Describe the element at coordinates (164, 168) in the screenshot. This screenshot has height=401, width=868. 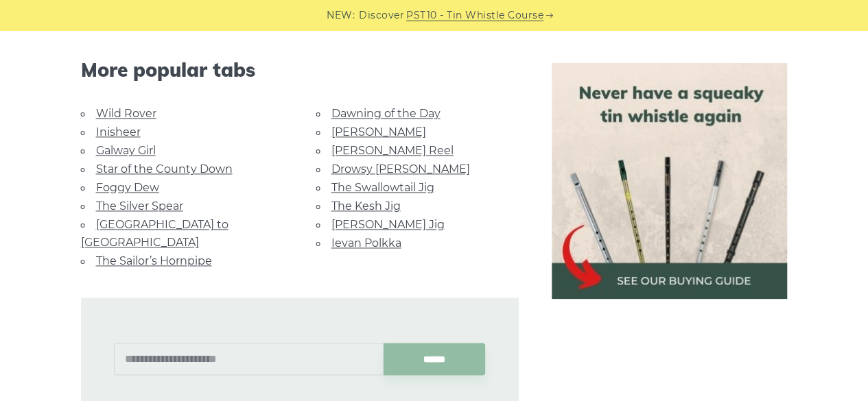
I see `a: Star of the County Down` at that location.